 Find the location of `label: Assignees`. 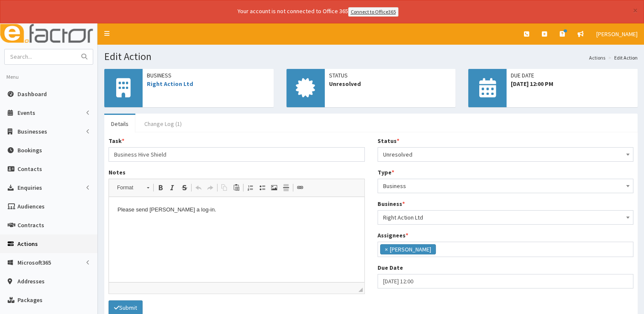

label: Assignees is located at coordinates (393, 235).